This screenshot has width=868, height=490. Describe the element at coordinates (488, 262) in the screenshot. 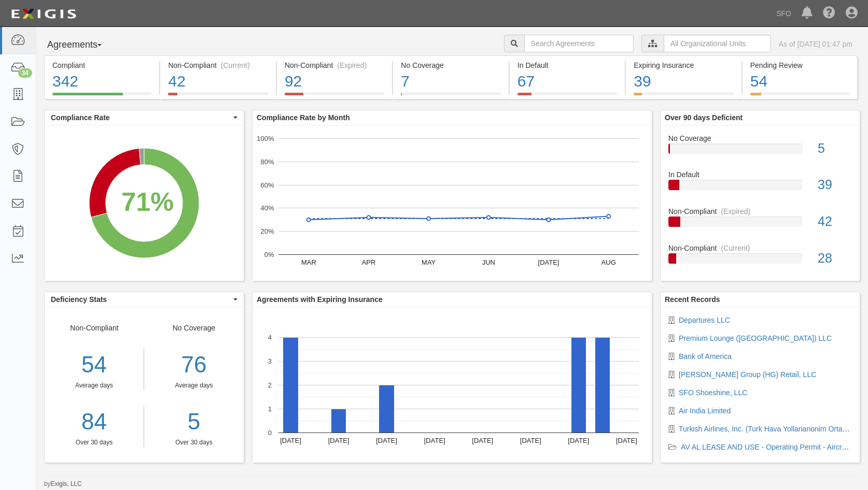

I see `text: JUN` at that location.